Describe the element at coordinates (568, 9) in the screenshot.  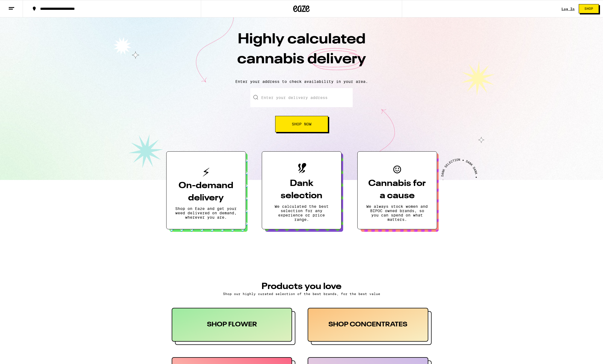
I see `a: Log In` at that location.